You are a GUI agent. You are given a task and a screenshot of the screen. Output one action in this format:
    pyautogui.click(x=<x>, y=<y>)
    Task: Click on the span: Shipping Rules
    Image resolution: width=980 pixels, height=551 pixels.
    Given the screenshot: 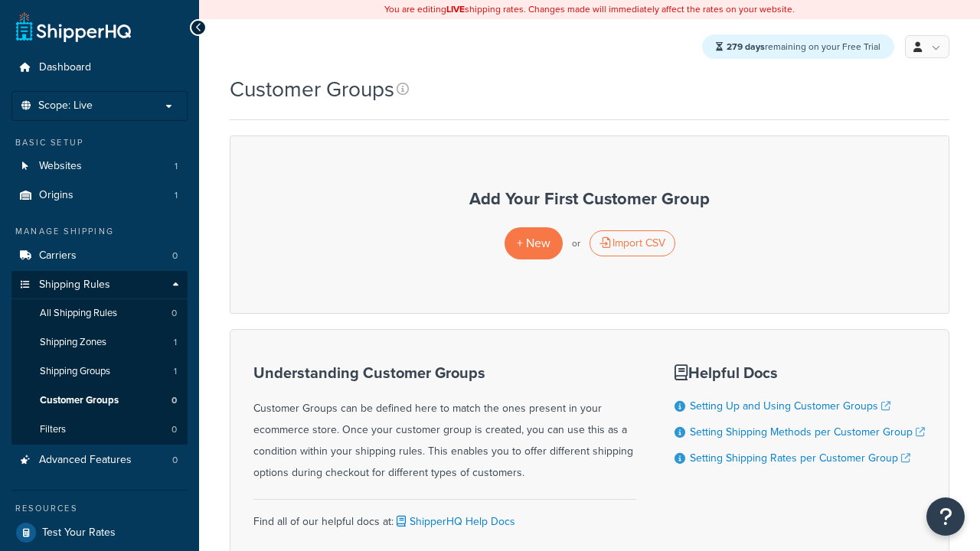 What is the action you would take?
    pyautogui.click(x=74, y=284)
    